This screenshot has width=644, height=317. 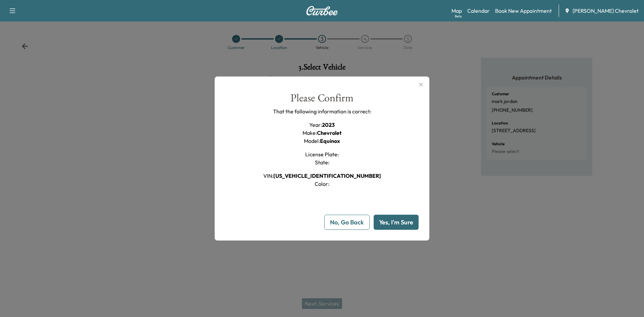 What do you see at coordinates (322, 154) in the screenshot?
I see `h1: License Plate :` at bounding box center [322, 154].